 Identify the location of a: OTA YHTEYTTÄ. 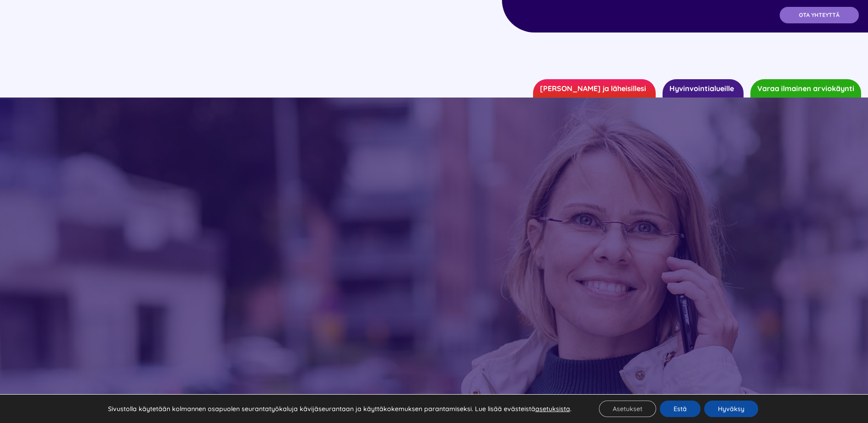
(819, 15).